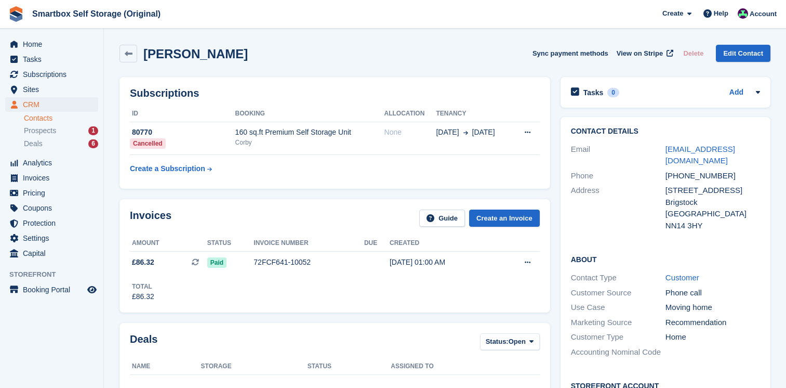  Describe the element at coordinates (619, 208) in the screenshot. I see `div: Address` at that location.